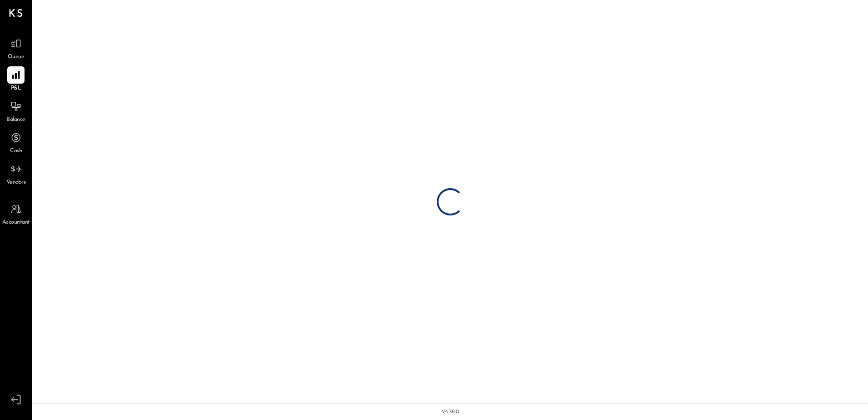  I want to click on a: Accountant, so click(16, 213).